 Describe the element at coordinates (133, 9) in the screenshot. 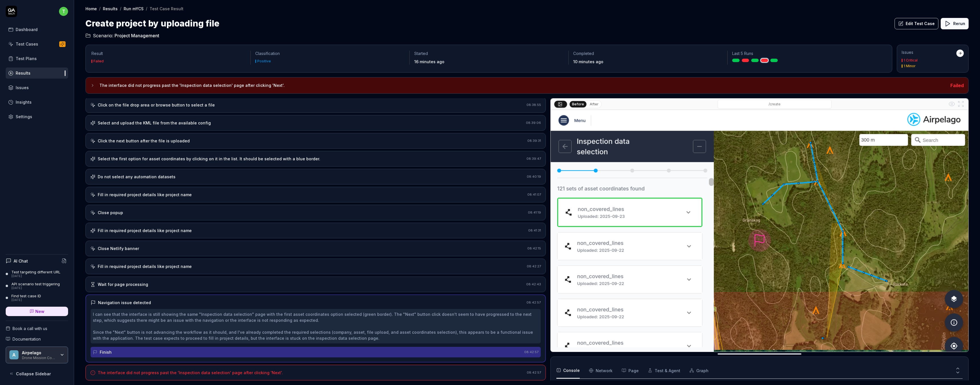

I see `a: Run mYCS` at that location.